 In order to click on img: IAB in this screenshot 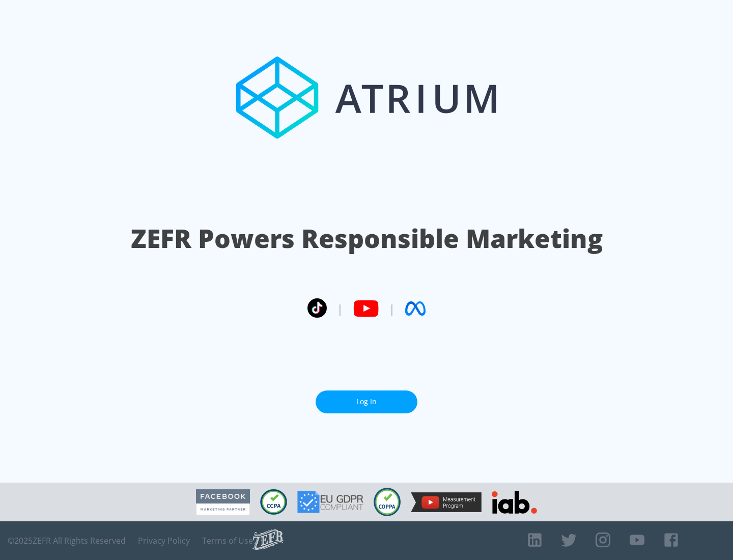, I will do `click(514, 502)`.